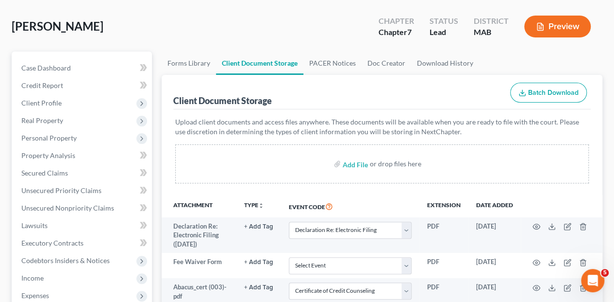 The width and height of the screenshot is (614, 302). I want to click on div: District, so click(492, 21).